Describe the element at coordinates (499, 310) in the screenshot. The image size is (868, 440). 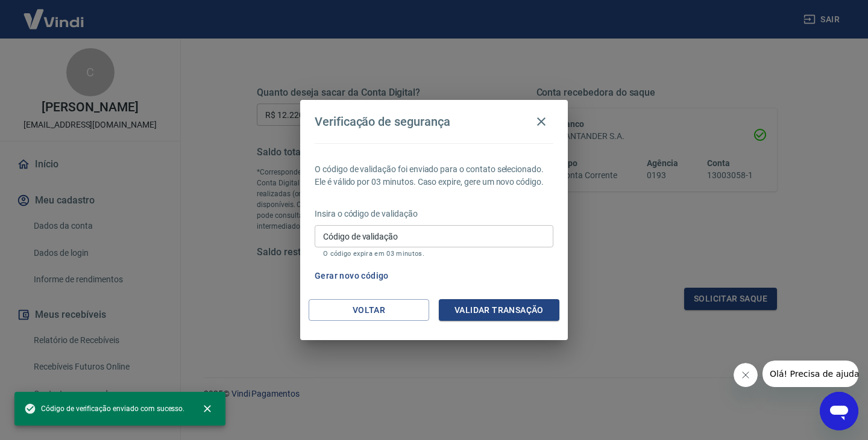
I see `button: Validar transação` at that location.